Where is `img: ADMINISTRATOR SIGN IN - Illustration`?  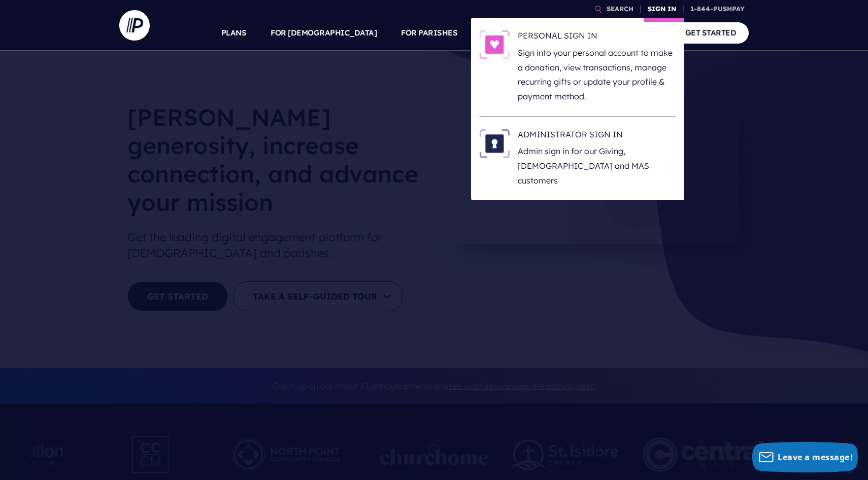 img: ADMINISTRATOR SIGN IN - Illustration is located at coordinates (494, 143).